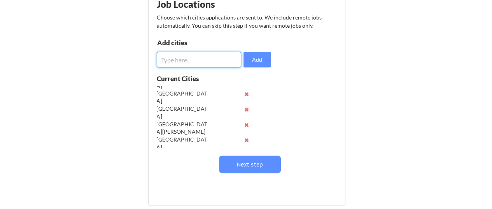  Describe the element at coordinates (250, 164) in the screenshot. I see `button: Next step` at that location.